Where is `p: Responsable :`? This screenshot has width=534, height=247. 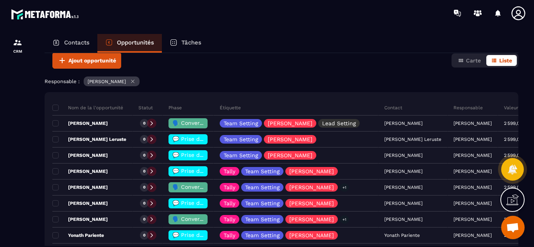
p: Responsable : is located at coordinates (62, 81).